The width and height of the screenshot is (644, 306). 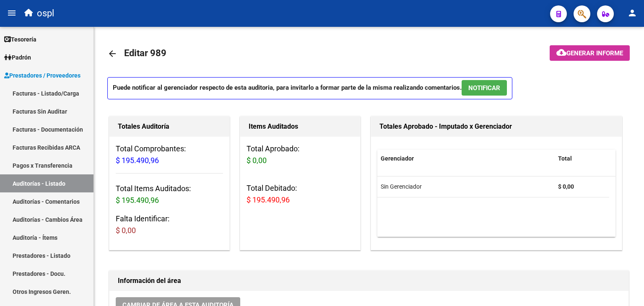 I want to click on button: NOTIFICAR, so click(x=484, y=88).